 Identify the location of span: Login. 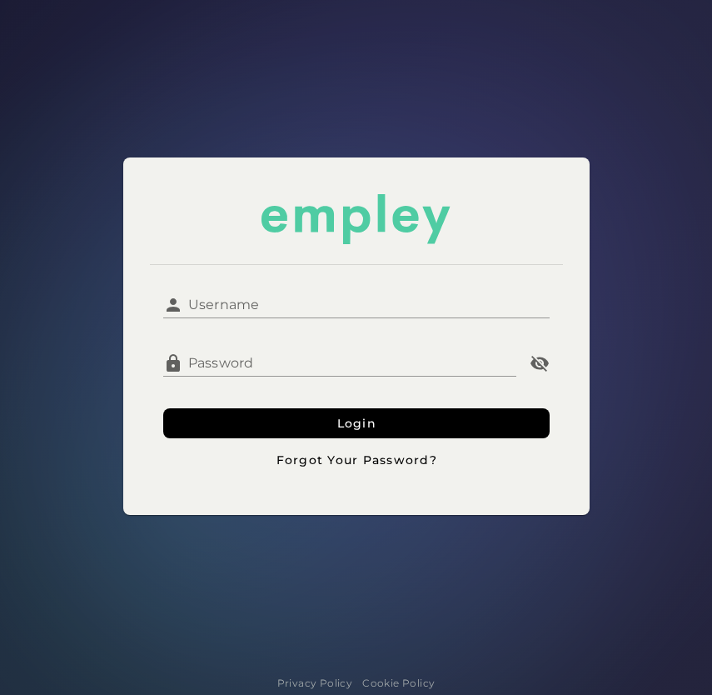
(356, 423).